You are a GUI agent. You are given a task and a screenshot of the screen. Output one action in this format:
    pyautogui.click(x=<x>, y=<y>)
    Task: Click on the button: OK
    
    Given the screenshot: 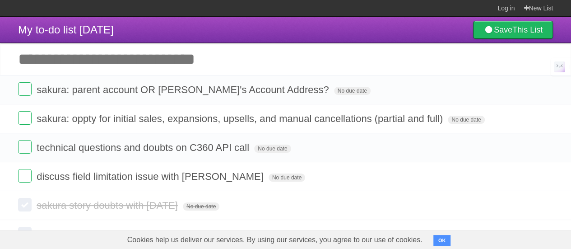 What is the action you would take?
    pyautogui.click(x=442, y=240)
    